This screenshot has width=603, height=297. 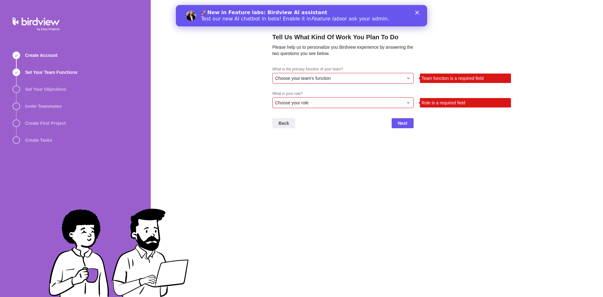 What do you see at coordinates (292, 103) in the screenshot?
I see `span: Choose your role` at bounding box center [292, 103].